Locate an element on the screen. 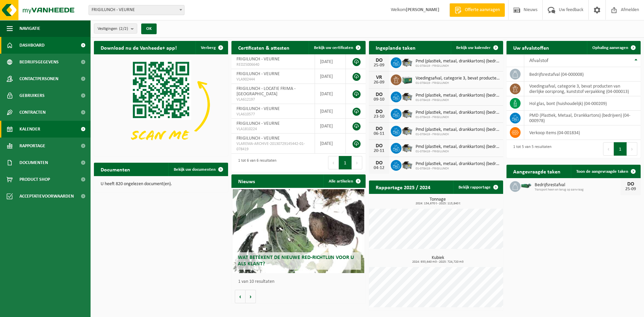 This screenshot has width=644, height=317. span: Contracten is located at coordinates (32, 112).